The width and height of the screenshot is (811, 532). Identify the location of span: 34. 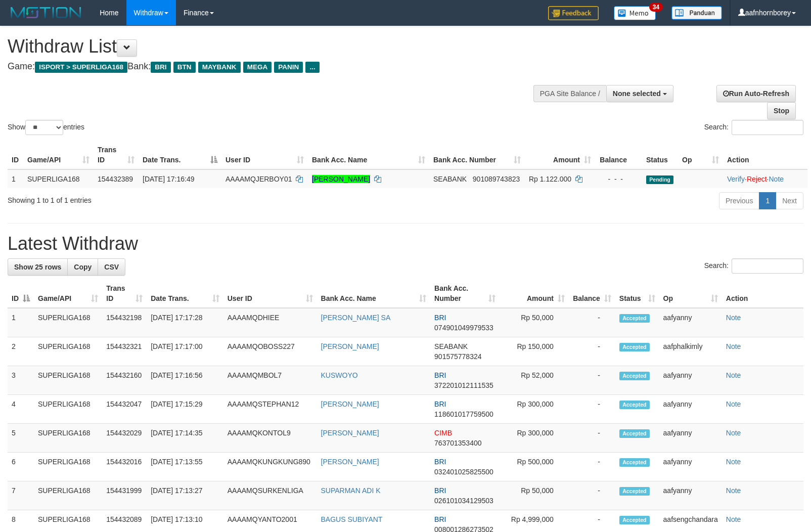
(656, 7).